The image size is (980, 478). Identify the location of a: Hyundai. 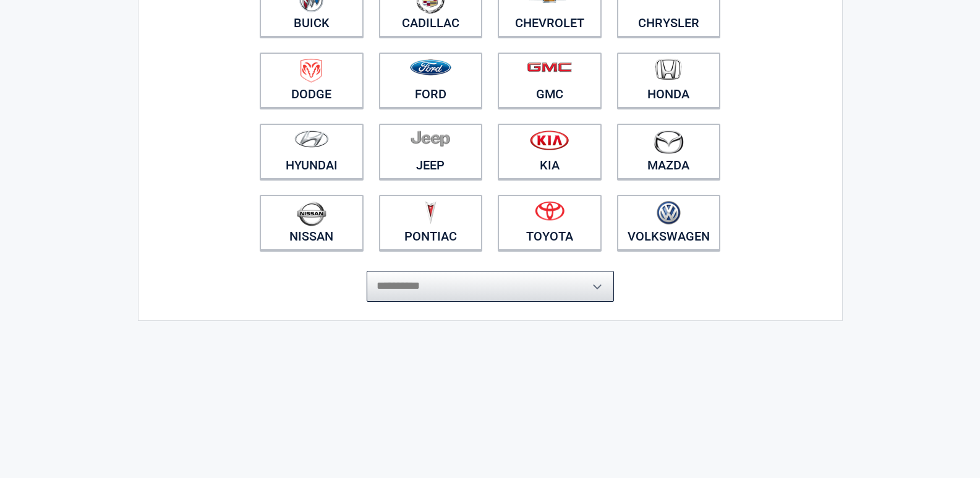
(312, 151).